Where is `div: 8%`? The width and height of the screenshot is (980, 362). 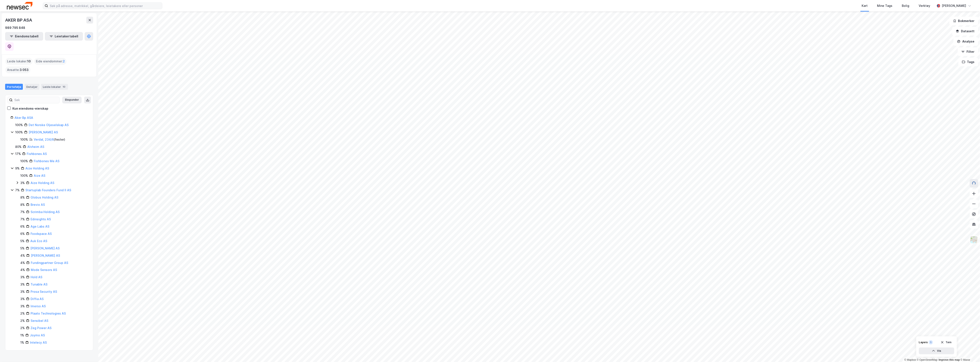
div: 8% is located at coordinates (23, 205).